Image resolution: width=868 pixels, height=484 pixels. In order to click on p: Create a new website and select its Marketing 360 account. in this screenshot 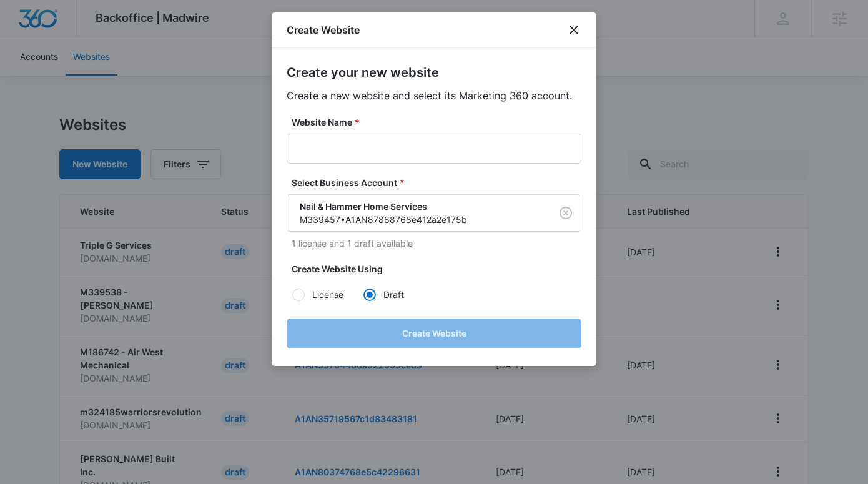, I will do `click(434, 95)`.